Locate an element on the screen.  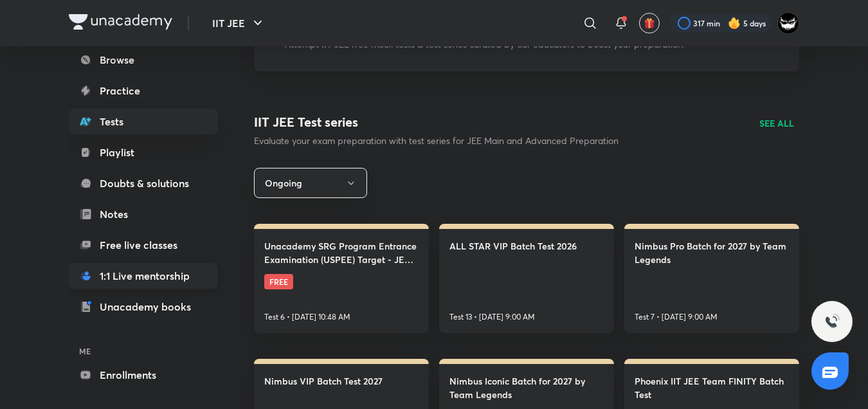
h6: ME is located at coordinates (144, 351).